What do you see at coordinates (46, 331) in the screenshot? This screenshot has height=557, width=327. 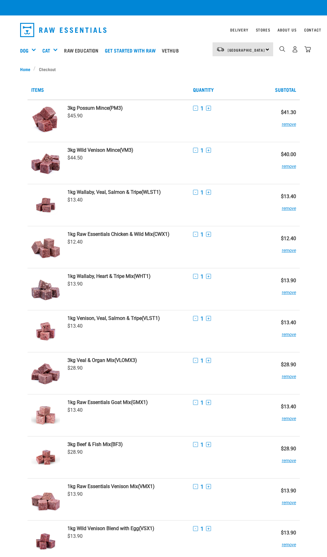 I see `img: Venison, Veal, Salmon & Tripe` at bounding box center [46, 331].